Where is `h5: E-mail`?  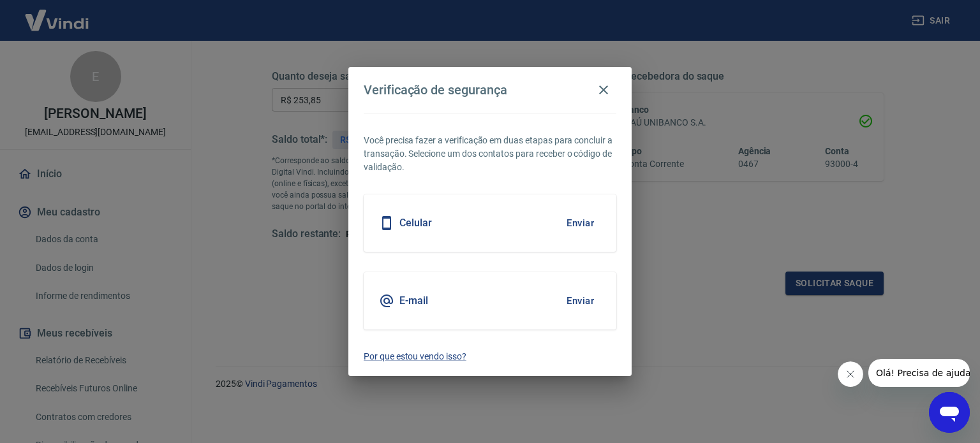
h5: E-mail is located at coordinates (413, 301).